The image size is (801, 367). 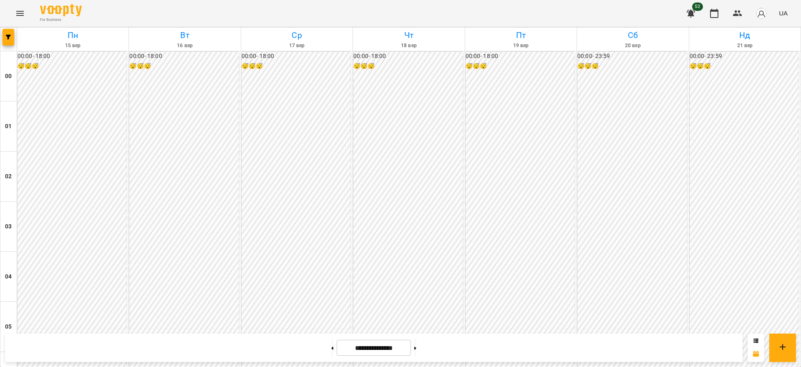 I want to click on h6: 02, so click(x=8, y=177).